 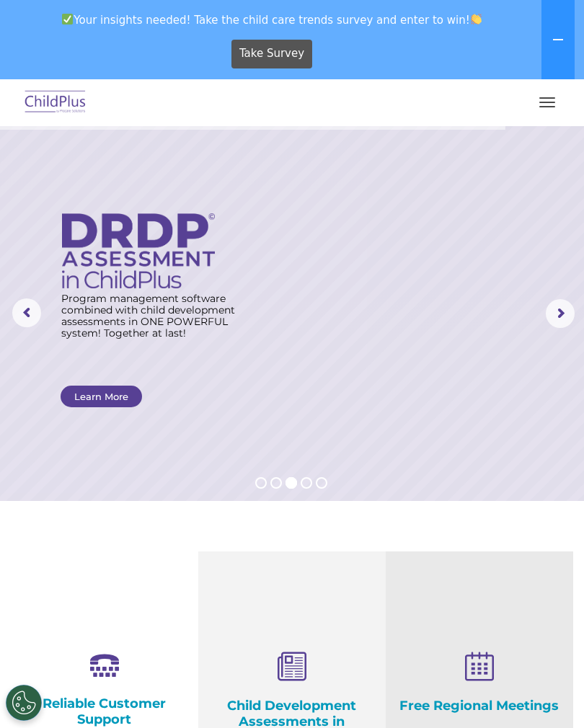 I want to click on h4: Reliable Customer Support, so click(x=105, y=711).